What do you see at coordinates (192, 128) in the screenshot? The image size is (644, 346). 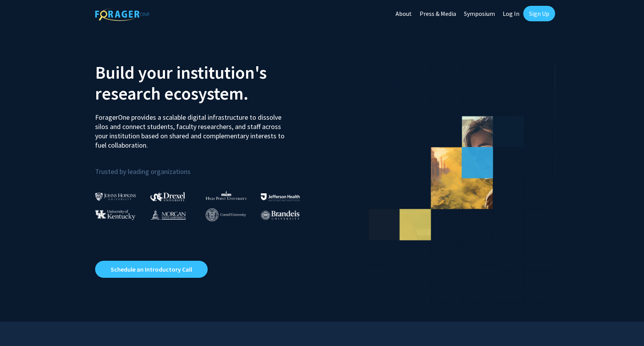 I see `p: ForagerOne provides a scalable digital infrastructure to dissolve silos and connect students, fac...` at bounding box center [192, 128].